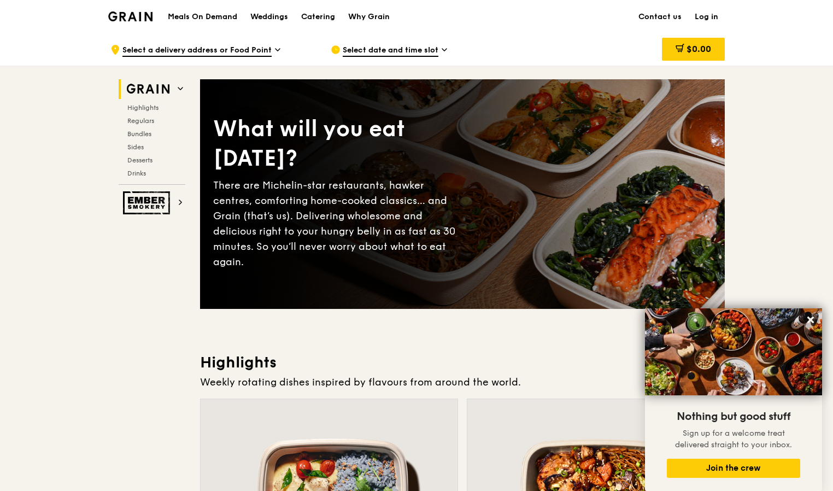 This screenshot has height=491, width=833. What do you see at coordinates (197, 51) in the screenshot?
I see `span: Select a delivery address or Food Point` at bounding box center [197, 51].